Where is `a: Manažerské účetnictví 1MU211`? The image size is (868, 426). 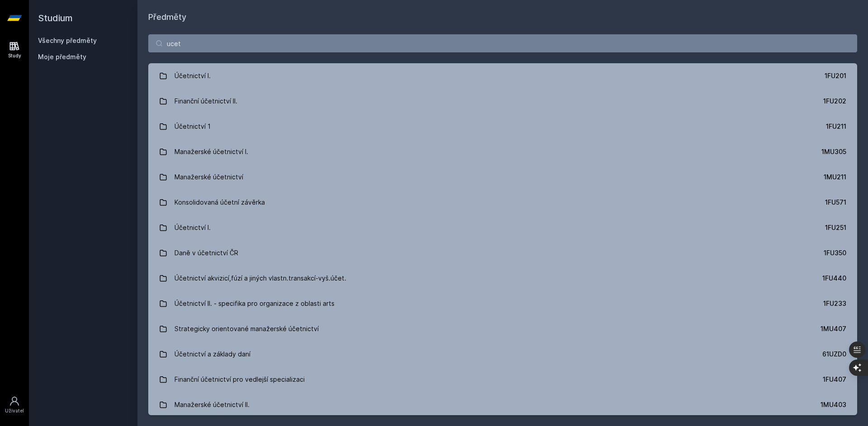
a: Manažerské účetnictví 1MU211 is located at coordinates (503, 177).